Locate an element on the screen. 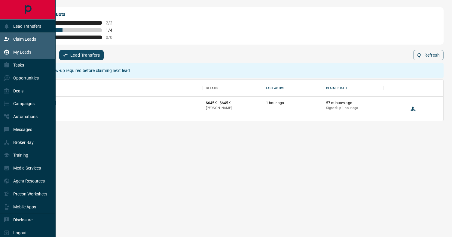  p: 57 minutes ago is located at coordinates (353, 103).